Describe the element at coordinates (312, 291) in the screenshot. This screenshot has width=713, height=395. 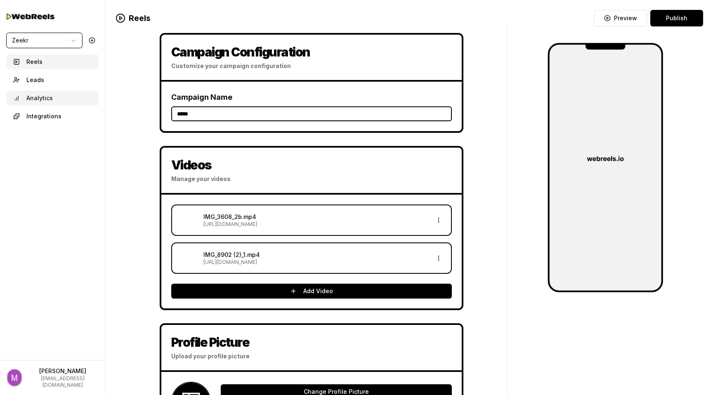
I see `button: Add Video` at that location.